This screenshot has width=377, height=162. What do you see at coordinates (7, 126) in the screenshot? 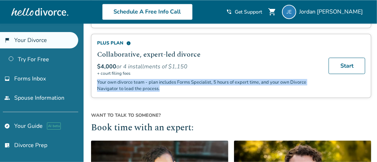
I see `span: explore` at bounding box center [7, 126].